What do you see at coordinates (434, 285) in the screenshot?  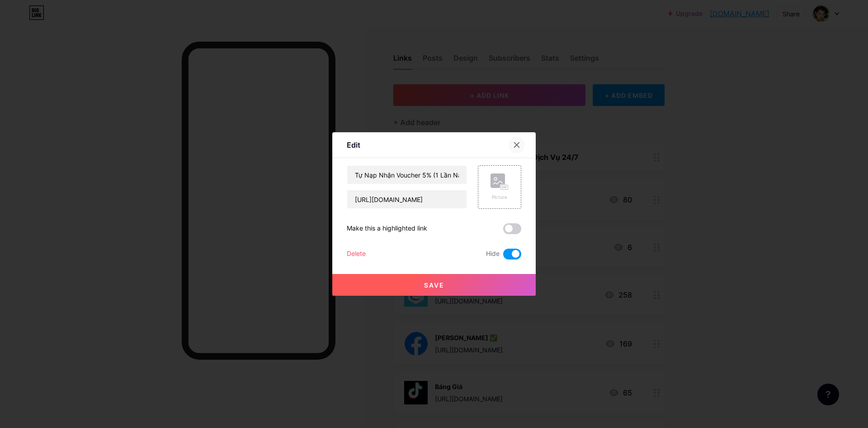 I see `button: Save` at bounding box center [434, 285].